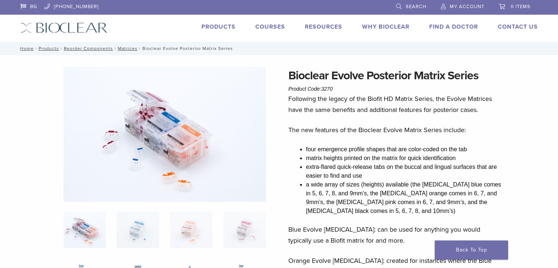 Image resolution: width=558 pixels, height=268 pixels. I want to click on a: Contact Us, so click(518, 27).